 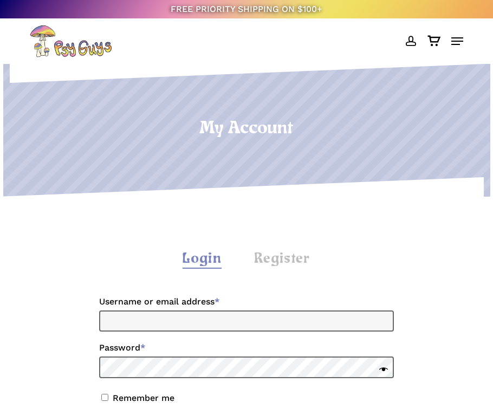 I want to click on label: Remember me, so click(x=143, y=397).